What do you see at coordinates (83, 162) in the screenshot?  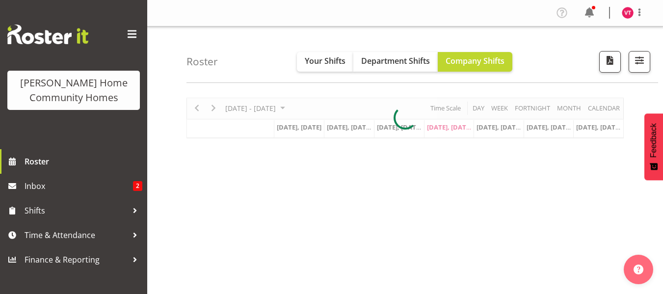 I see `span: Roster` at bounding box center [83, 162].